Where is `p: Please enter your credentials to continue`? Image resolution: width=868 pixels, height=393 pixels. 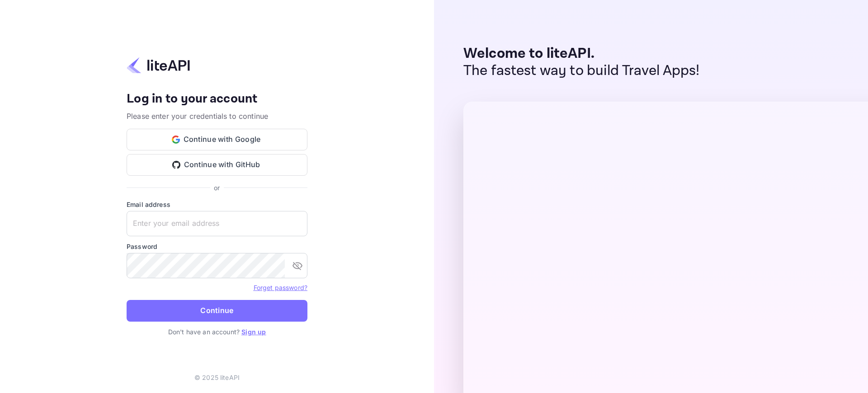
p: Please enter your credentials to continue is located at coordinates (217, 116).